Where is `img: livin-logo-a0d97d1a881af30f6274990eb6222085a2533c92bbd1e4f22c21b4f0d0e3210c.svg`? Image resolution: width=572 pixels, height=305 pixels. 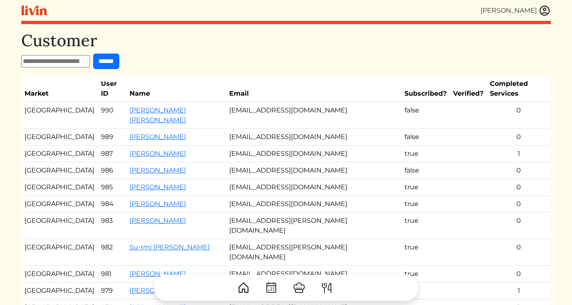 img: livin-logo-a0d97d1a881af30f6274990eb6222085a2533c92bbd1e4f22c21b4f0d0e3210c.svg is located at coordinates (34, 10).